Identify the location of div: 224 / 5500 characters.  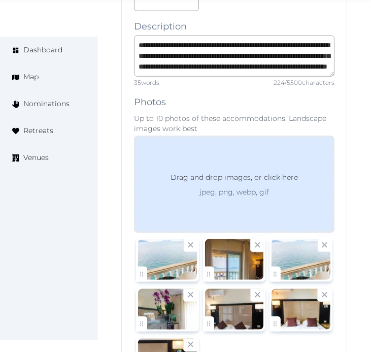
(304, 83).